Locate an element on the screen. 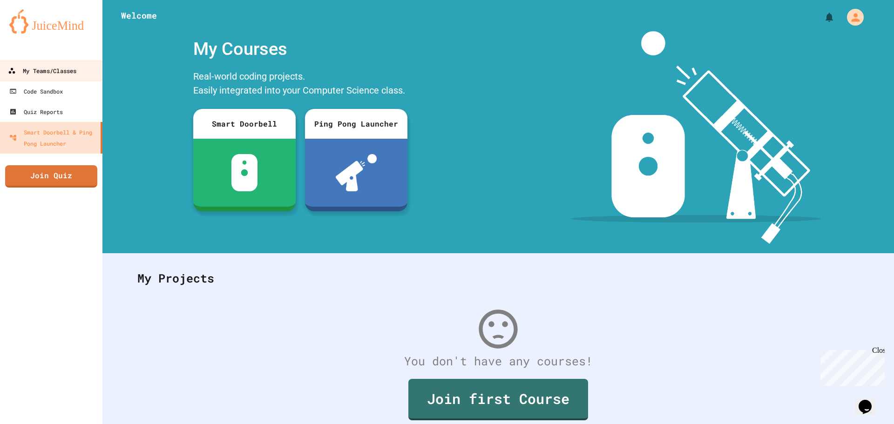 The image size is (894, 424). div: Quiz Reports is located at coordinates (36, 112).